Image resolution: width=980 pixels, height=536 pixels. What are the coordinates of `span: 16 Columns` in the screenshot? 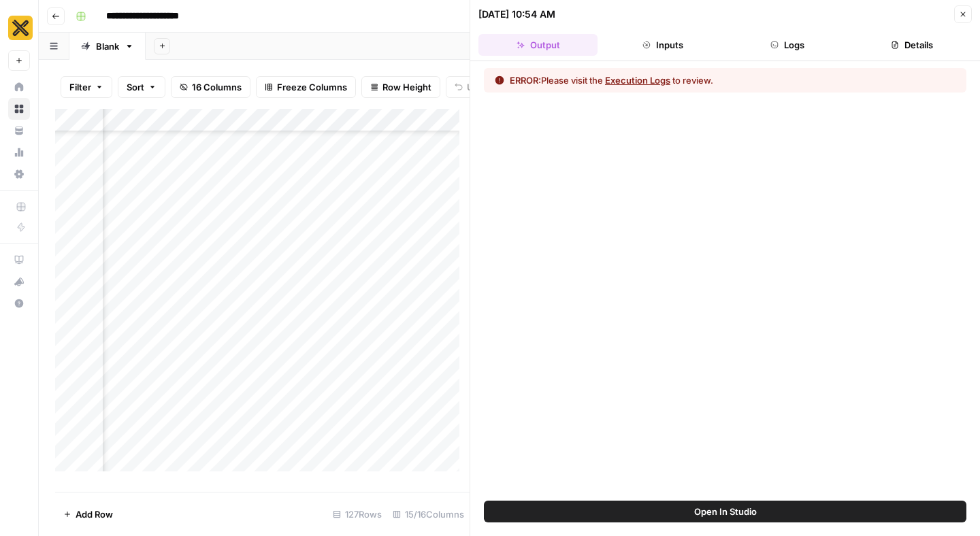 It's located at (216, 87).